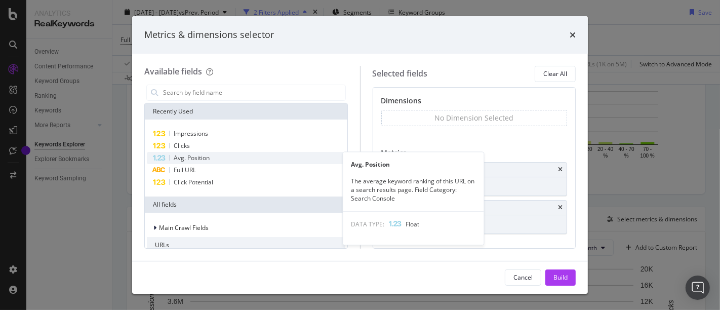 The height and width of the screenshot is (310, 720). What do you see at coordinates (555, 73) in the screenshot?
I see `div: Clear All` at bounding box center [555, 73].